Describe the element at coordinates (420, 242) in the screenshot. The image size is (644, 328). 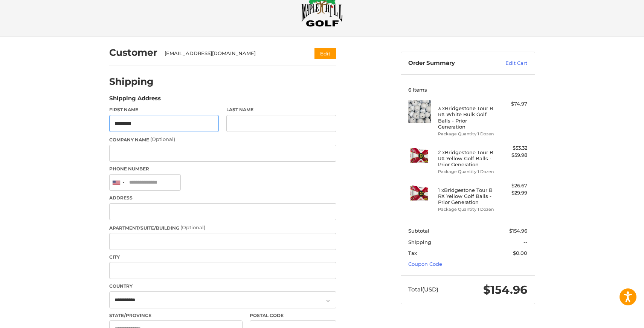
I see `span: Shipping` at that location.